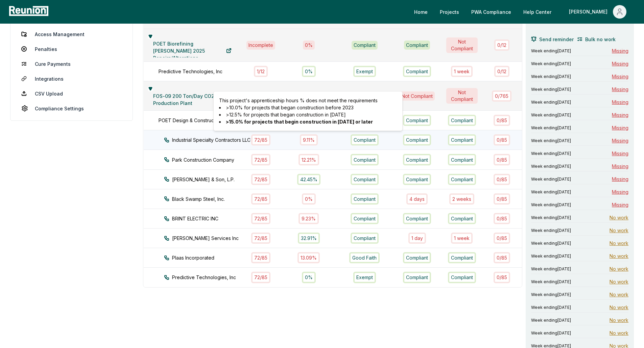 This screenshot has height=348, width=644. Describe the element at coordinates (261, 45) in the screenshot. I see `div: Incomplete` at that location.